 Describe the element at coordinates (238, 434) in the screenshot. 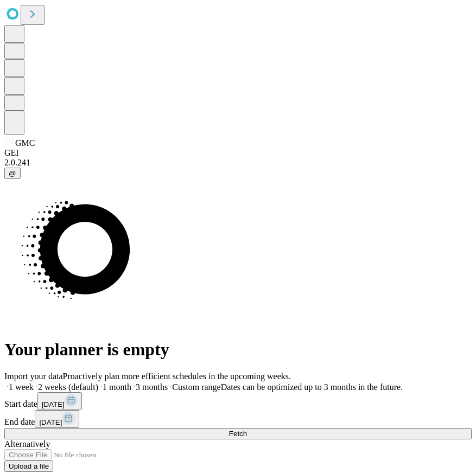

I see `button: Fetch` at that location.